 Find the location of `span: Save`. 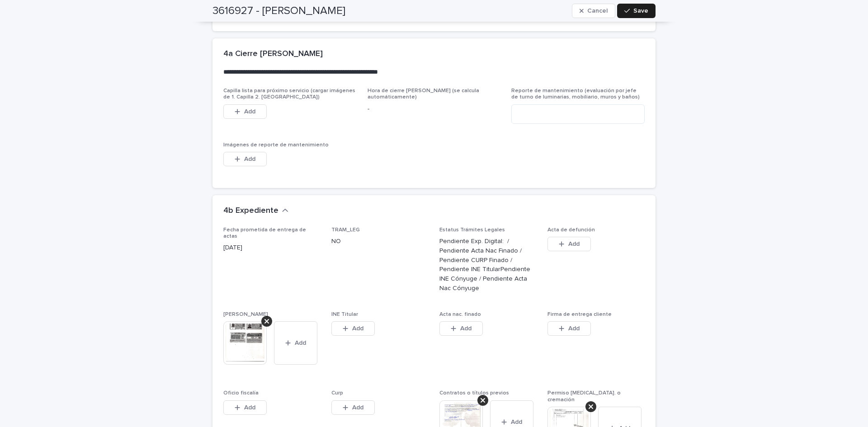

span: Save is located at coordinates (641, 11).